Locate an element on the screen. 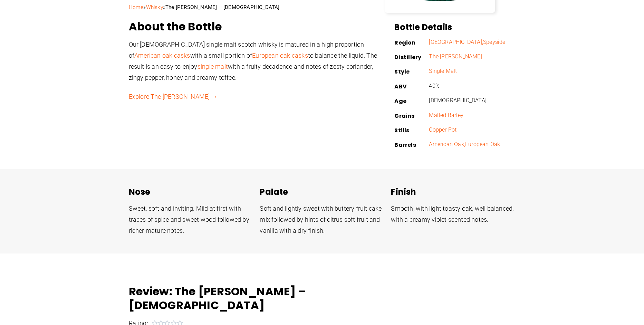 The width and height of the screenshot is (644, 325). a: Single Malt is located at coordinates (442, 71).